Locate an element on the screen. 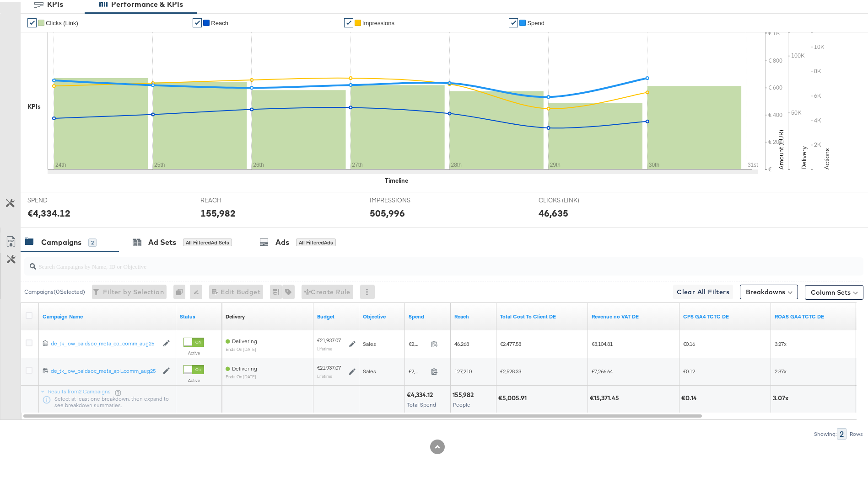  button: Clear All Filters is located at coordinates (703, 290).